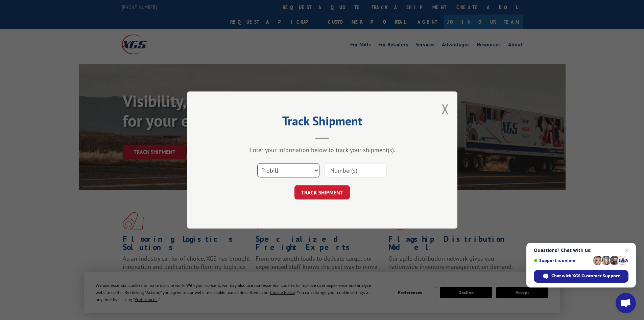 This screenshot has width=644, height=320. I want to click on span: Close chat, so click(627, 250).